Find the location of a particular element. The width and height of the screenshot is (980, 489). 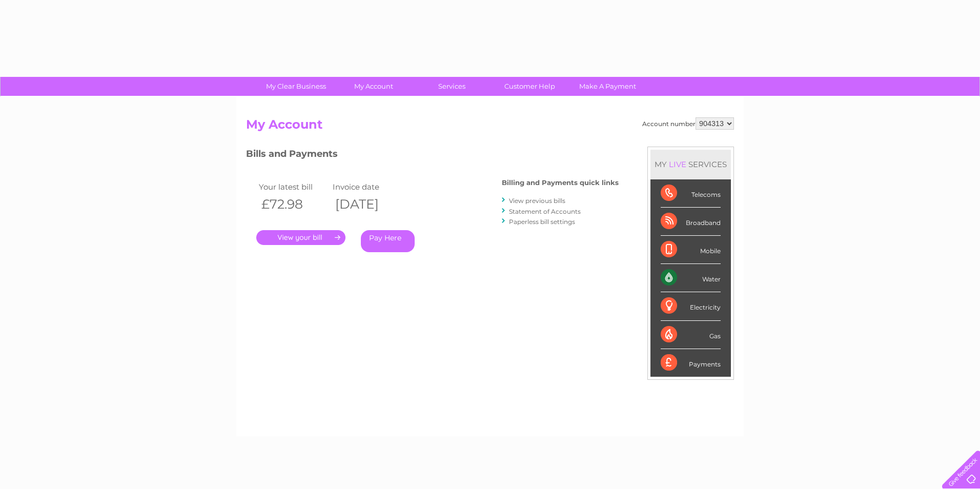

a: Services is located at coordinates (452, 86).